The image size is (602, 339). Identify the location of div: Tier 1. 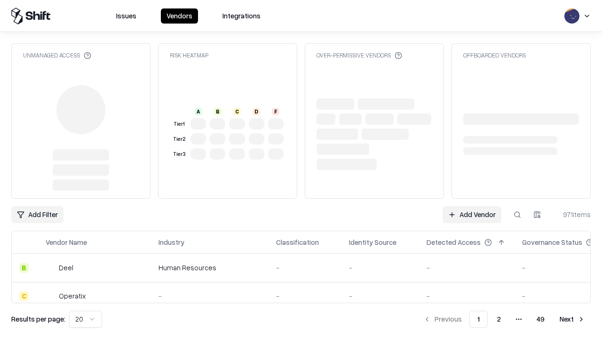
(179, 124).